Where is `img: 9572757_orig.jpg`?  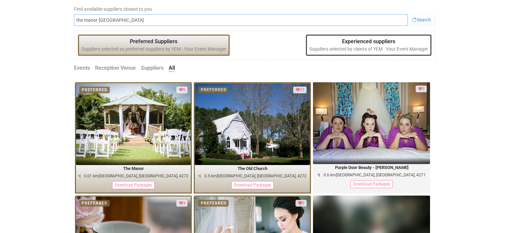 img: 9572757_orig.jpg is located at coordinates (372, 123).